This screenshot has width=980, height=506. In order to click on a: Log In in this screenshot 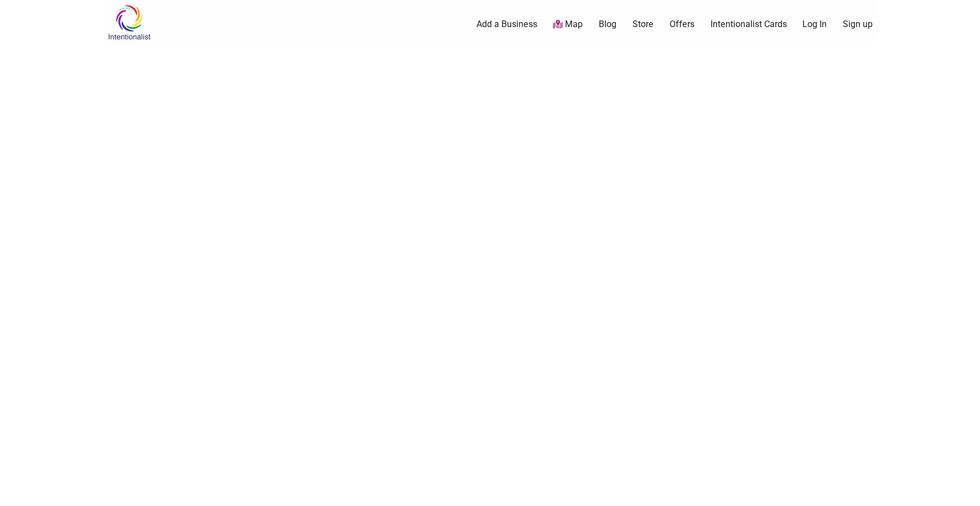, I will do `click(815, 24)`.